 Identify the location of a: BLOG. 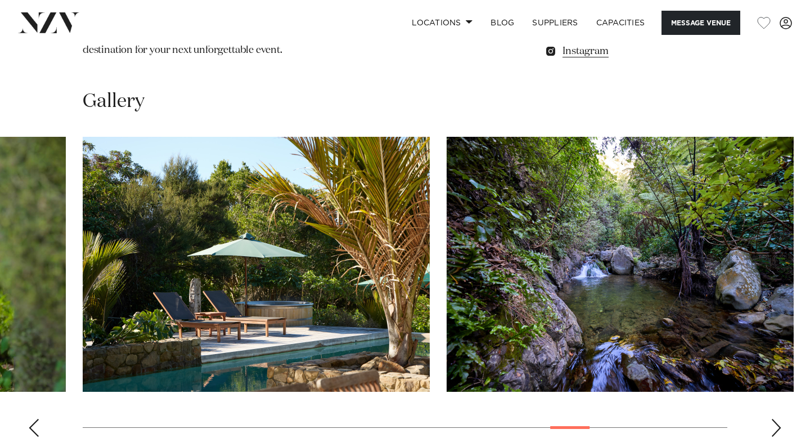
(503, 23).